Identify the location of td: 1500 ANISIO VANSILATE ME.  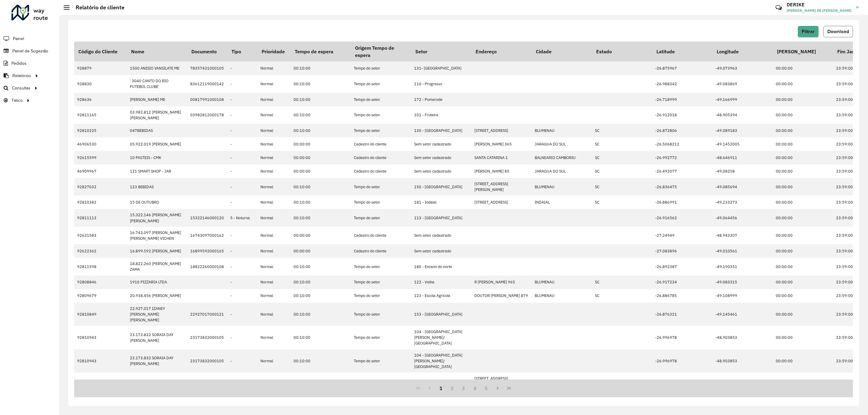
(157, 68).